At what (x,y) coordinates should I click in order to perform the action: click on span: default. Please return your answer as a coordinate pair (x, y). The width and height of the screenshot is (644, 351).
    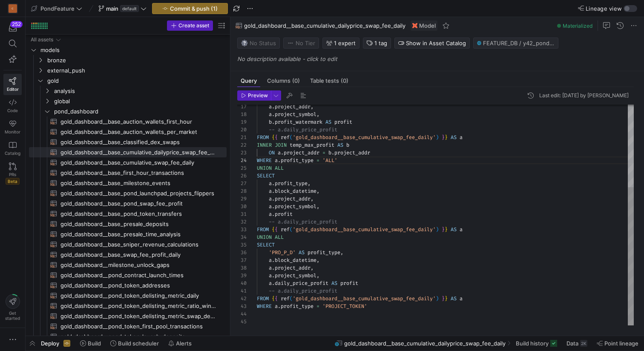
    Looking at the image, I should click on (130, 8).